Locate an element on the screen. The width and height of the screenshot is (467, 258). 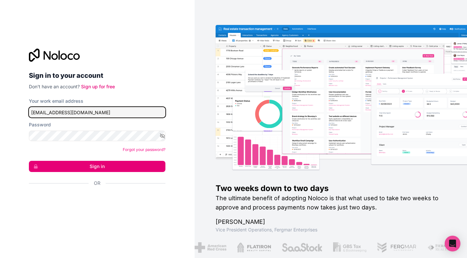
span: Don't have an account? is located at coordinates (54, 86).